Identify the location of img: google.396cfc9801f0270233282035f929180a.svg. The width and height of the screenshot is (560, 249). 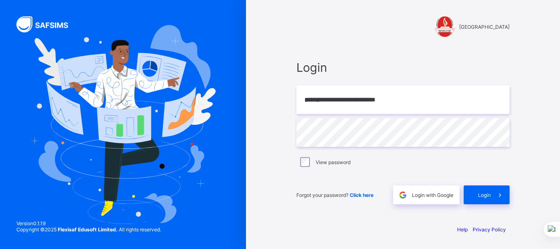
(402, 195).